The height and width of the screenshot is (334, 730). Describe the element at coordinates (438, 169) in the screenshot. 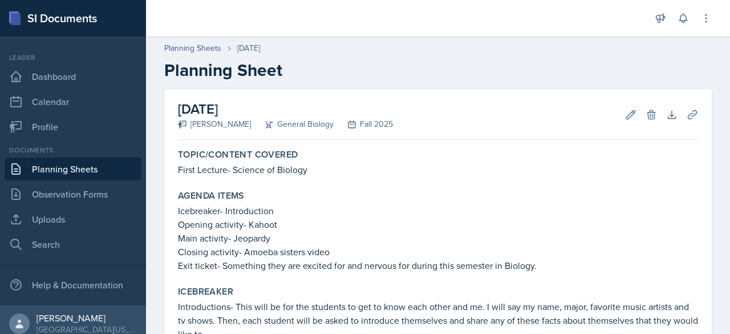

I see `p: First Lecture- Science of Biology` at that location.